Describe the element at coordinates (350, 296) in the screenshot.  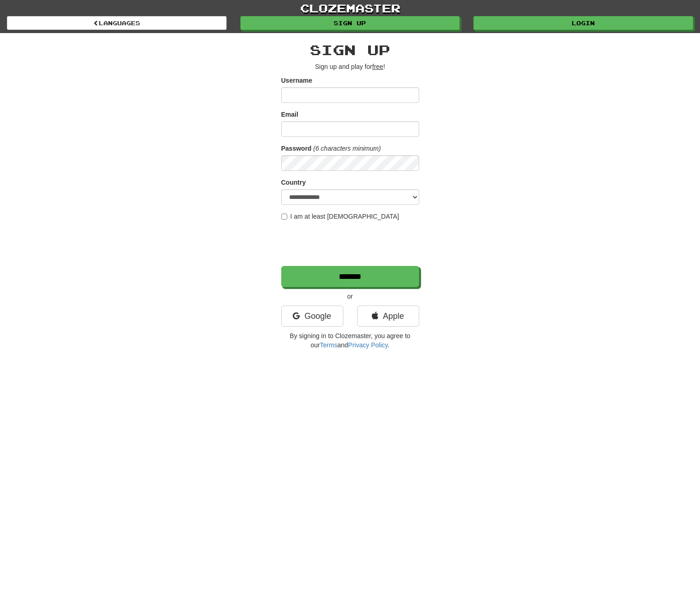
I see `p: or` at that location.